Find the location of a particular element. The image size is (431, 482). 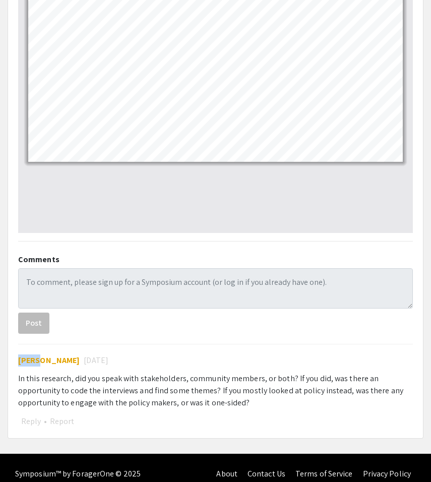

a: Privacy Policy is located at coordinates (387, 473).